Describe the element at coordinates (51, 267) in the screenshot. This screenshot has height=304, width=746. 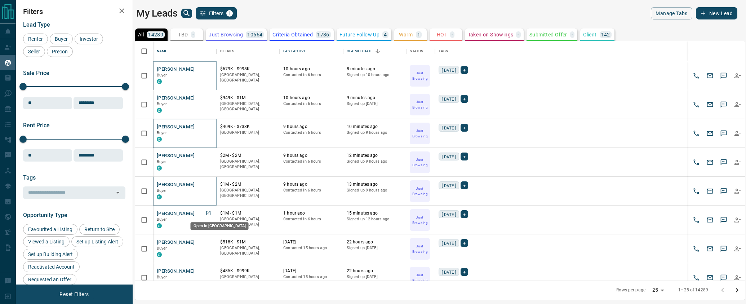
I see `span: Reactivated Account` at that location.